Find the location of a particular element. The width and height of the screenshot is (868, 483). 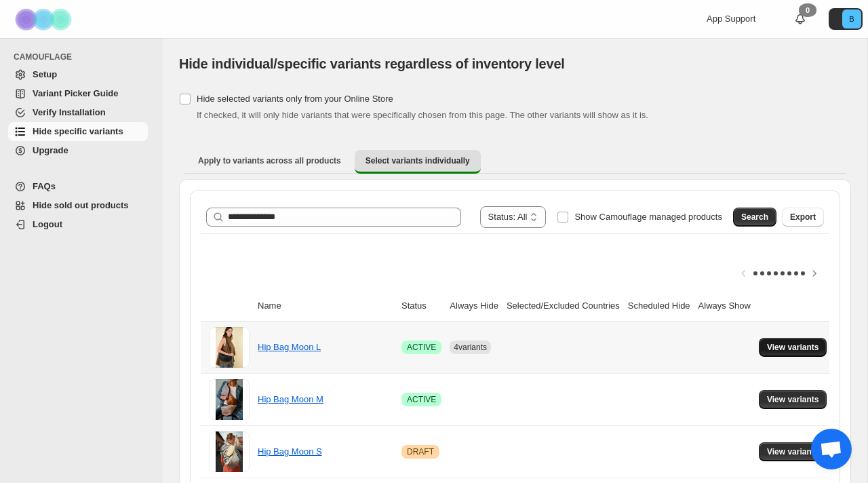

span: Verify Installation is located at coordinates (69, 111).